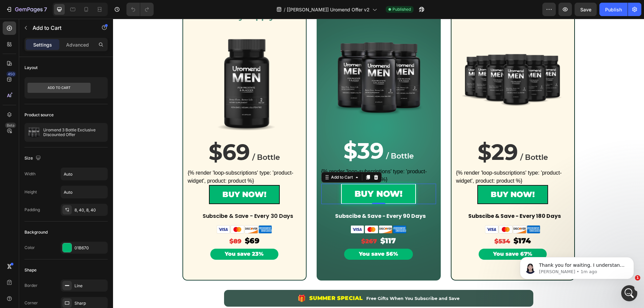 The height and width of the screenshot is (308, 644). What do you see at coordinates (265, 235) in the screenshot?
I see `h2: You save 56%` at bounding box center [265, 235].